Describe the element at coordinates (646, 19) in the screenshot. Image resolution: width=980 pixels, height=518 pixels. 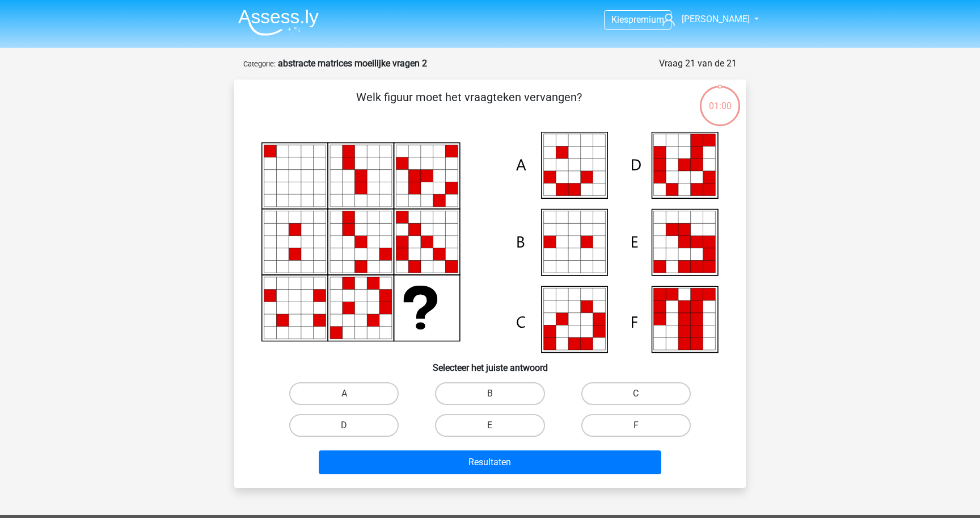
I see `span: premium` at that location.